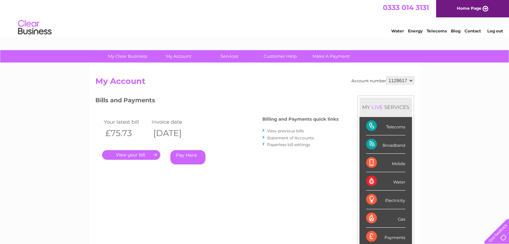 This screenshot has height=244, width=509. Describe the element at coordinates (386, 145) in the screenshot. I see `div: Broadband` at that location.